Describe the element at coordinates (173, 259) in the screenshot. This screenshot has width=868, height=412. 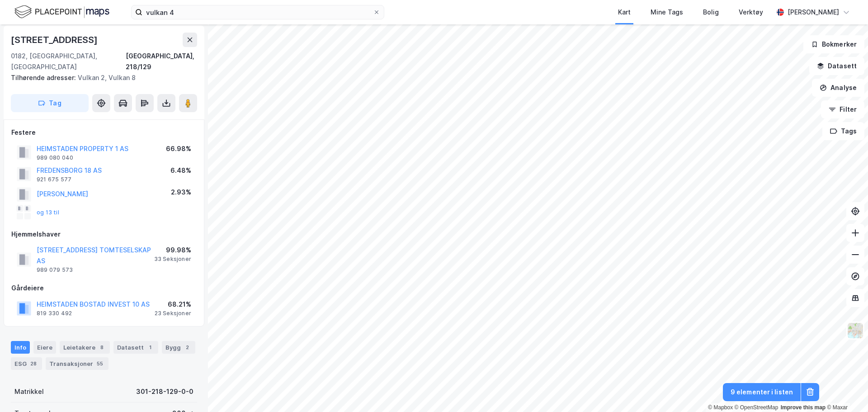
I see `div: 33 Seksjoner` at that location.